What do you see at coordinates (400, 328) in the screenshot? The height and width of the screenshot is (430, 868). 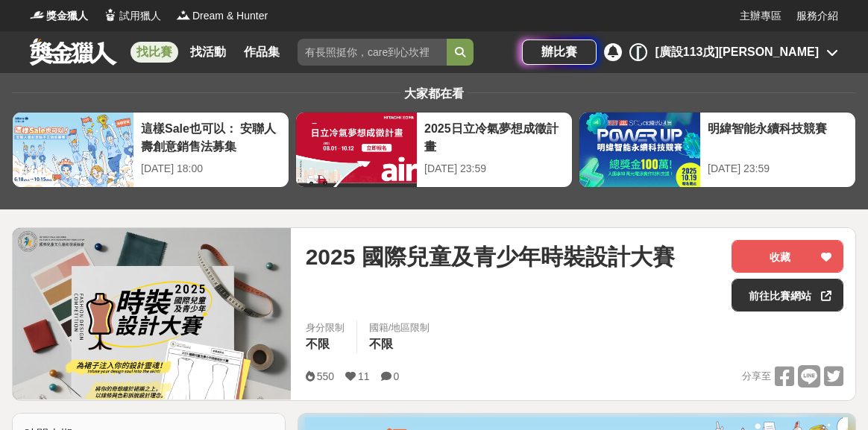 I see `div: 國籍/地區限制` at bounding box center [400, 328].